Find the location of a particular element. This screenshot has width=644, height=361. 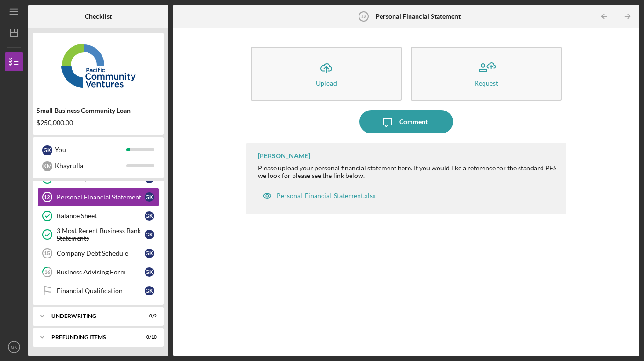

div: Please upload your personal financial statement here. If you would like a reference for the stand... is located at coordinates (407, 172).